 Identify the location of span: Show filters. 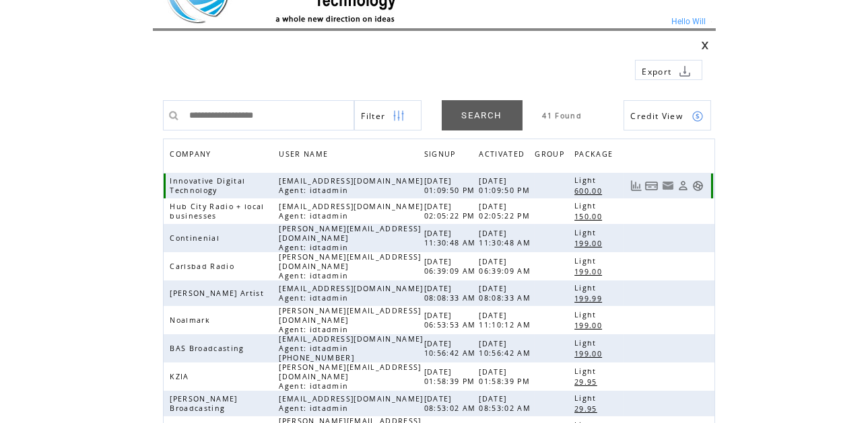
(374, 115).